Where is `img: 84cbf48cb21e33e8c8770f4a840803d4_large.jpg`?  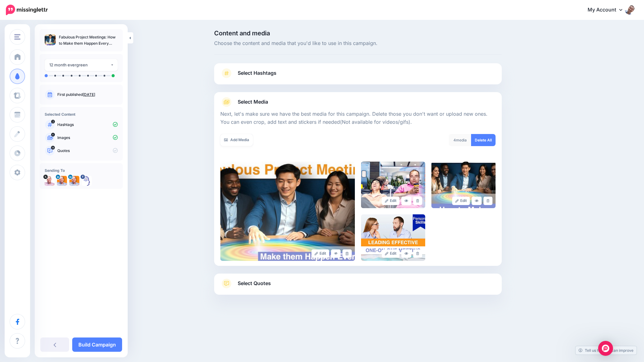 img: 84cbf48cb21e33e8c8770f4a840803d4_large.jpg is located at coordinates (393, 238).